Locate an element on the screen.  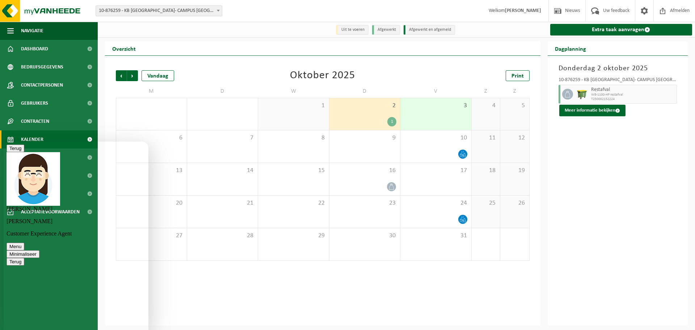
span: Volgende is located at coordinates (133, 76).